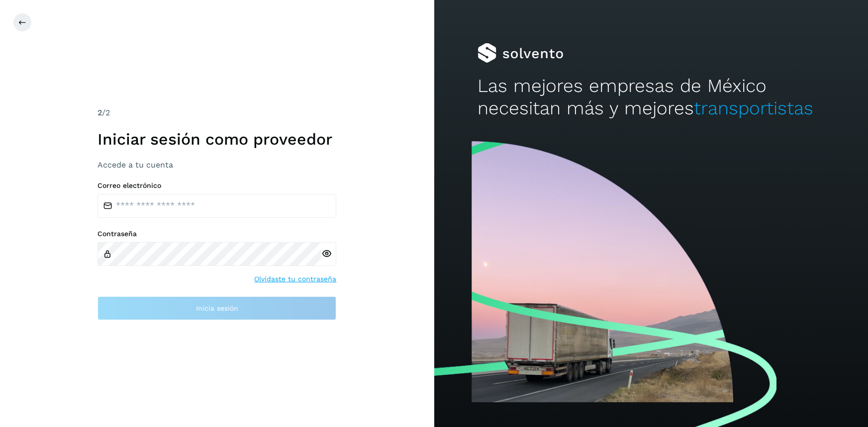 The image size is (868, 427). Describe the element at coordinates (217, 233) in the screenshot. I see `label: Contraseña` at that location.